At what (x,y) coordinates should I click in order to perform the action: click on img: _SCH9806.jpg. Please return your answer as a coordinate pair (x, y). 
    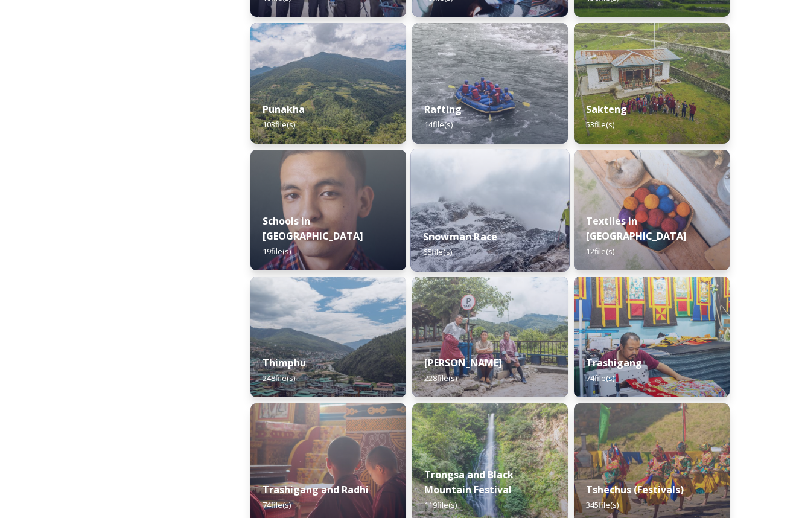
    Looking at the image, I should click on (652, 210).